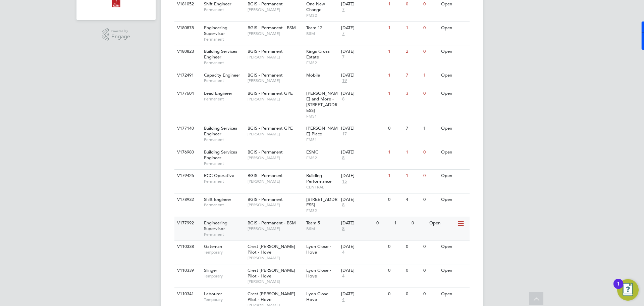 Image resolution: width=644 pixels, height=306 pixels. I want to click on span: Team 5, so click(313, 223).